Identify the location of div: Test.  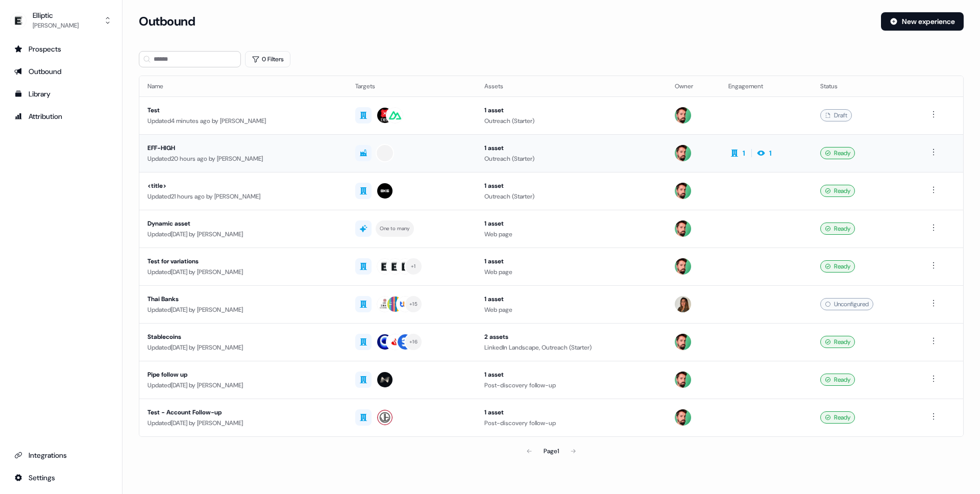
(243, 110).